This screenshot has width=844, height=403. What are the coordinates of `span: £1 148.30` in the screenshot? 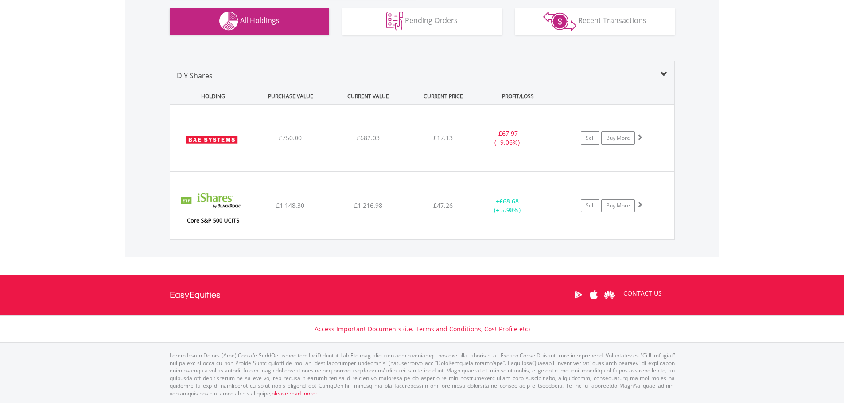 It's located at (290, 206).